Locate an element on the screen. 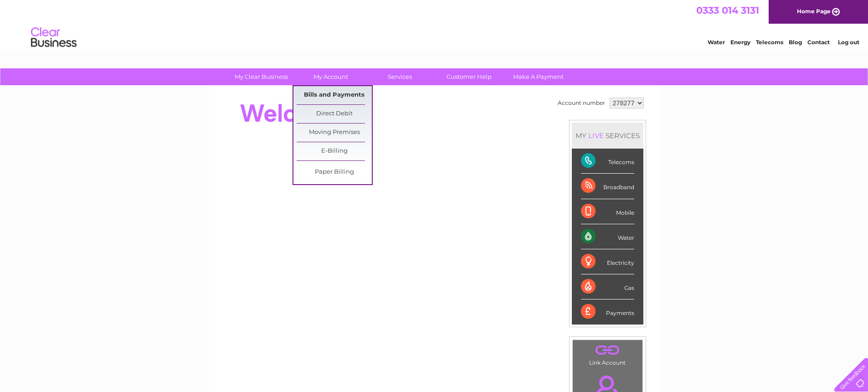 Image resolution: width=868 pixels, height=392 pixels. a: Moving Premises is located at coordinates (334, 133).